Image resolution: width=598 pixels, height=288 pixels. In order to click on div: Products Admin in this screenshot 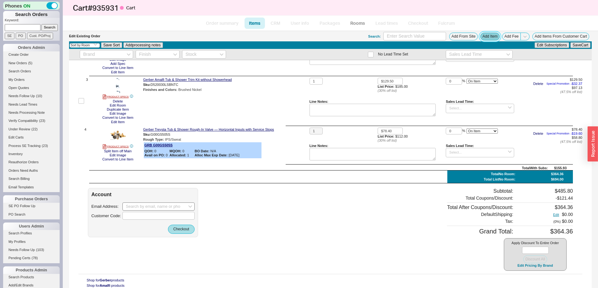, I will do `click(31, 271)`.